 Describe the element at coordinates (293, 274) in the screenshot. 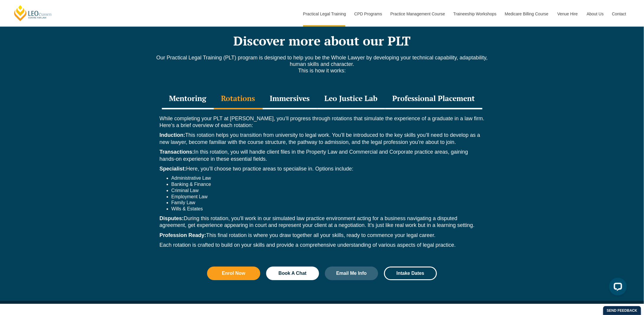

I see `a: Book A Chat` at that location.